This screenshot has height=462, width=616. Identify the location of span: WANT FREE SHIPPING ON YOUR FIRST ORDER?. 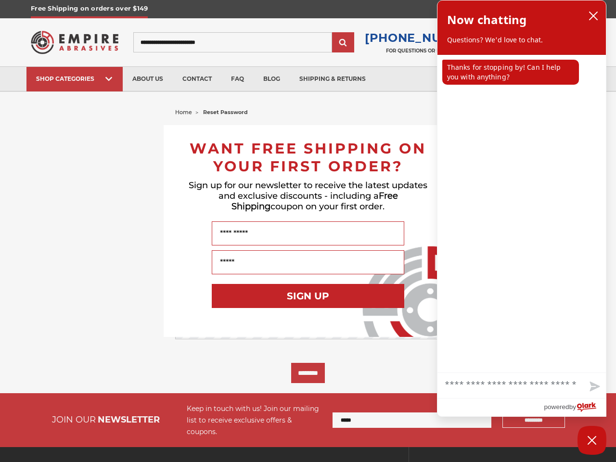
(308, 157).